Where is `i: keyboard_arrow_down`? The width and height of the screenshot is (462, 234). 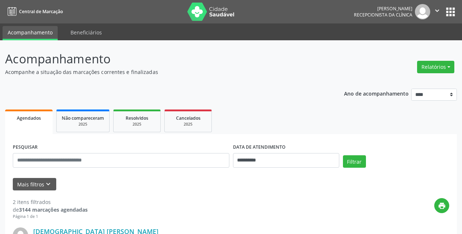
i: keyboard_arrow_down is located at coordinates (48, 184).